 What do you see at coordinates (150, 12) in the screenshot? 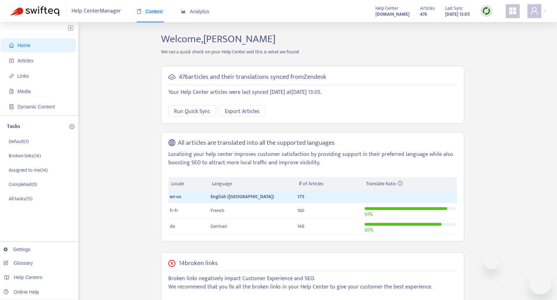
I see `span: Content` at bounding box center [150, 12].